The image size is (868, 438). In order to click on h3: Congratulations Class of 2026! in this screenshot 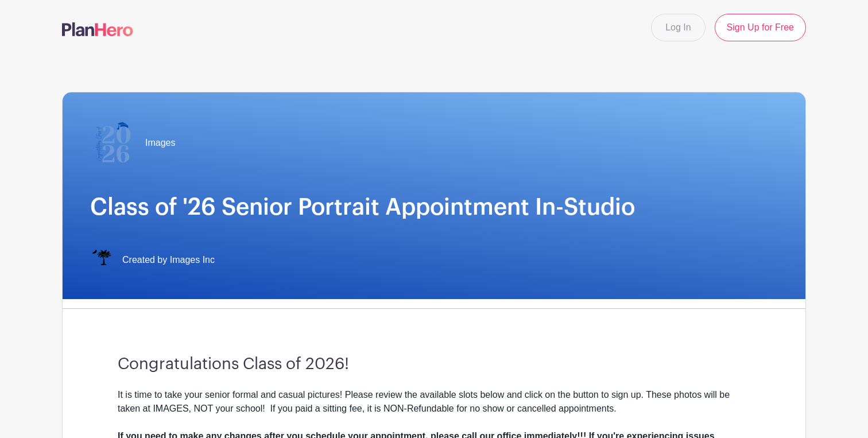, I will do `click(434, 364)`.